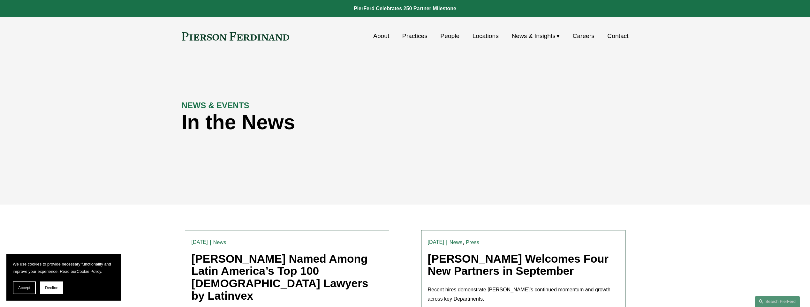  I want to click on section: Cookie banner, so click(64, 277).